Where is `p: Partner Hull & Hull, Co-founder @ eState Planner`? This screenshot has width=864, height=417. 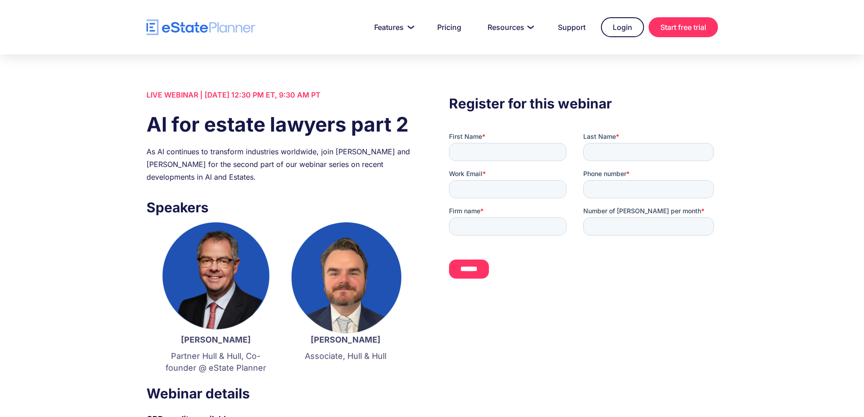 p: Partner Hull & Hull, Co-founder @ eState Planner is located at coordinates (216, 362).